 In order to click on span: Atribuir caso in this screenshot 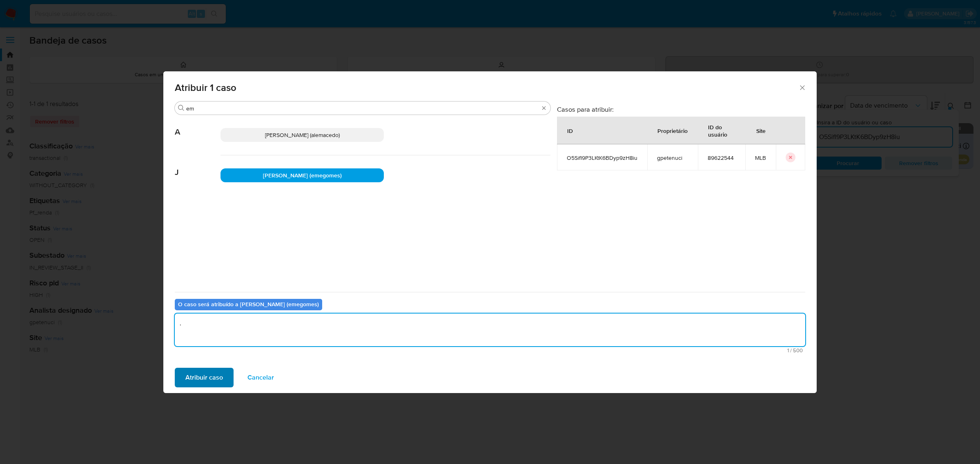, I will do `click(204, 378)`.